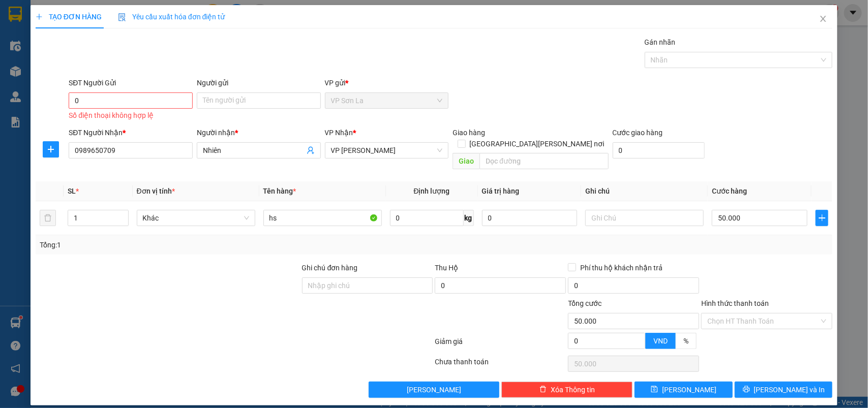  Describe the element at coordinates (340, 133) in the screenshot. I see `span: VP Nhận` at that location.